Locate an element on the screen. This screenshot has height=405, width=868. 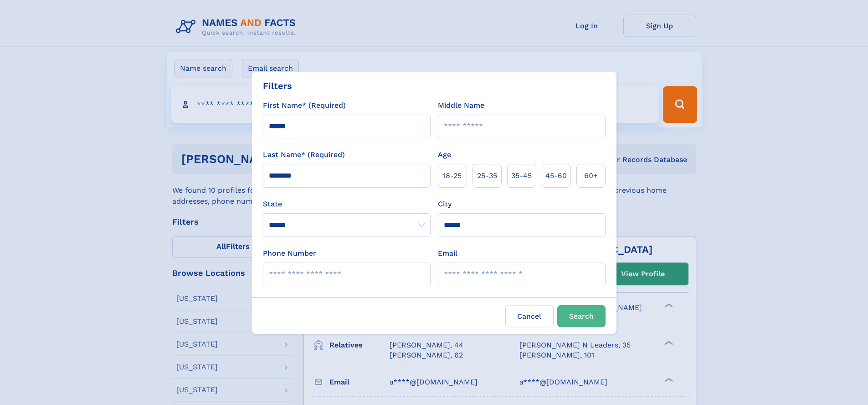
label: City is located at coordinates (445, 204).